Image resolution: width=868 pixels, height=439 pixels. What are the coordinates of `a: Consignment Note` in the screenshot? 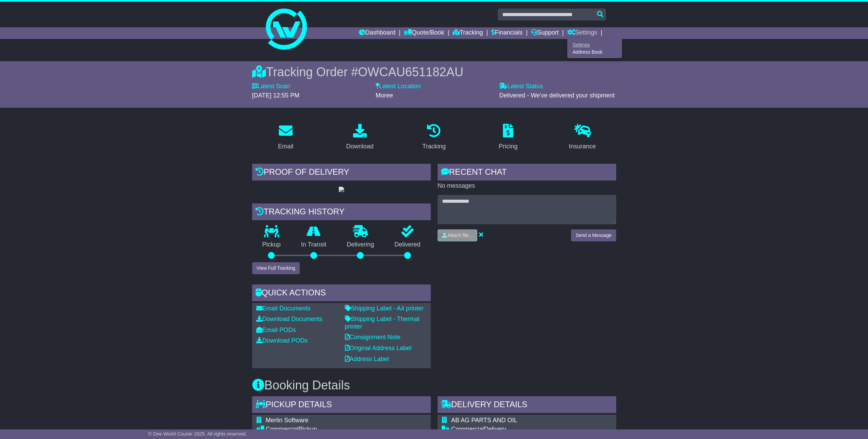 It's located at (372, 337).